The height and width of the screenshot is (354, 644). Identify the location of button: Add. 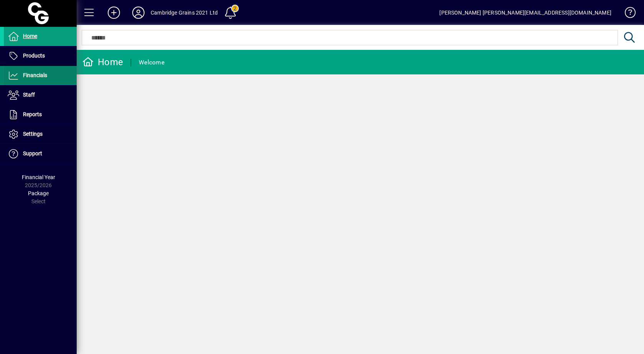
(114, 13).